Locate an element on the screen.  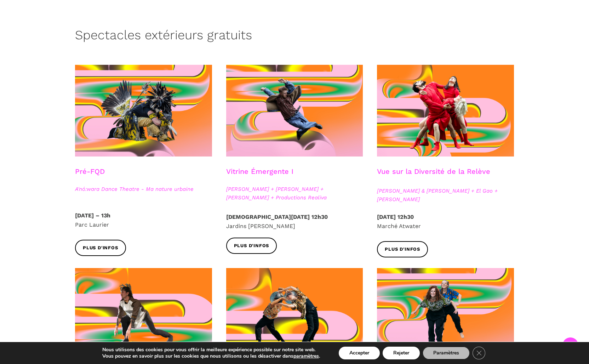
p: Parc Laurier is located at coordinates (144, 220).